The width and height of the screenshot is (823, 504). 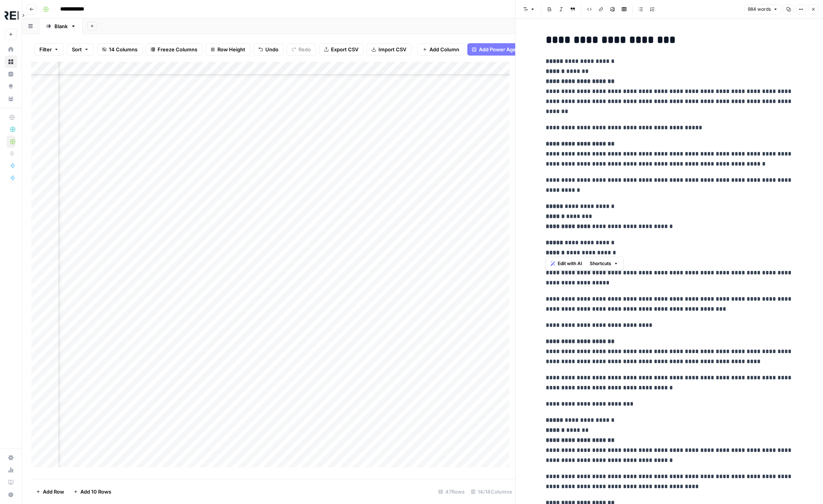 I want to click on button: Add Row, so click(x=50, y=491).